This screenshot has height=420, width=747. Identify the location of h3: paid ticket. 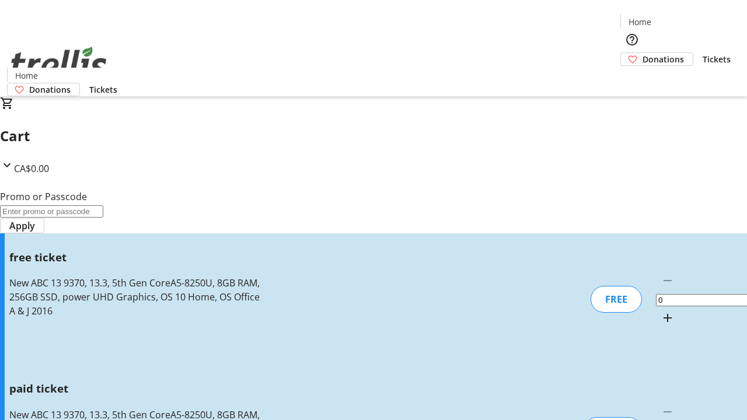
(137, 389).